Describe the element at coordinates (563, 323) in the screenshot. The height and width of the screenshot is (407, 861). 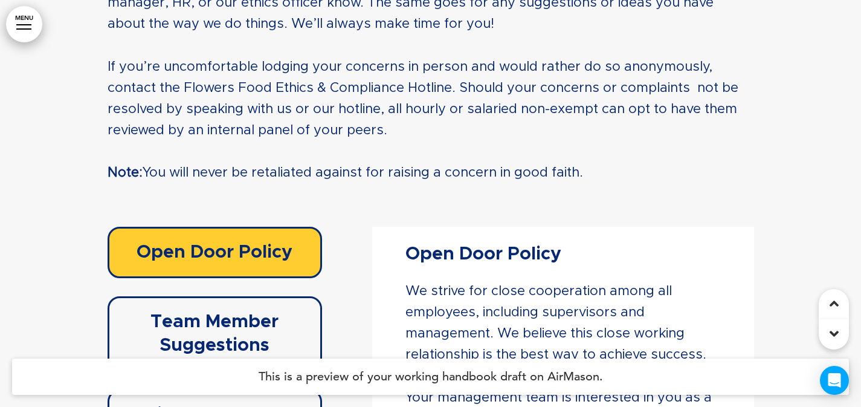
I see `p: We strive for close cooperation among all employees, including supervisors and management. We bel...` at that location.